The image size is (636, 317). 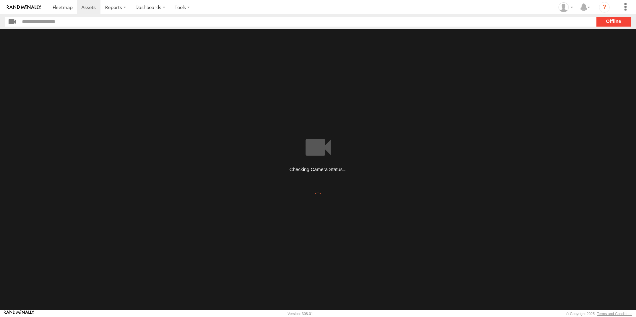 What do you see at coordinates (24, 7) in the screenshot?
I see `img: rand-logo.svg` at bounding box center [24, 7].